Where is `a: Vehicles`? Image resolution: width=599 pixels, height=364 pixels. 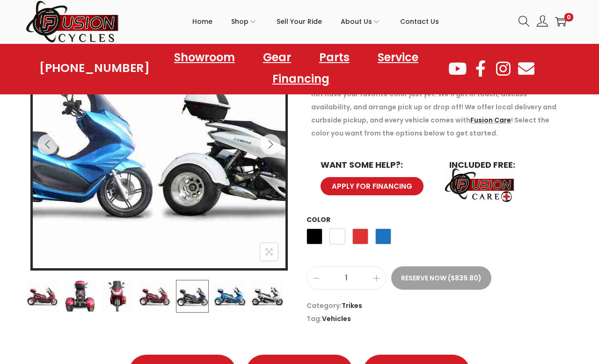 a: Vehicles is located at coordinates (336, 319).